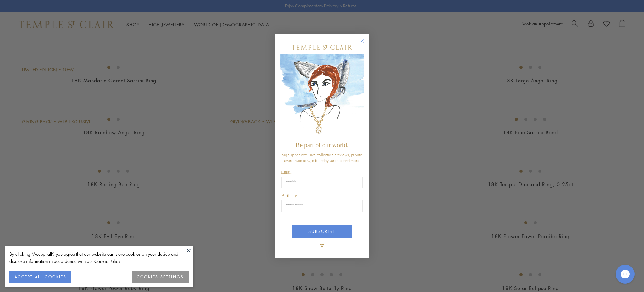  I want to click on img: c4a9eb12-d91a-4d4a-8ee0-386386f4f338.jpeg, so click(322, 96).